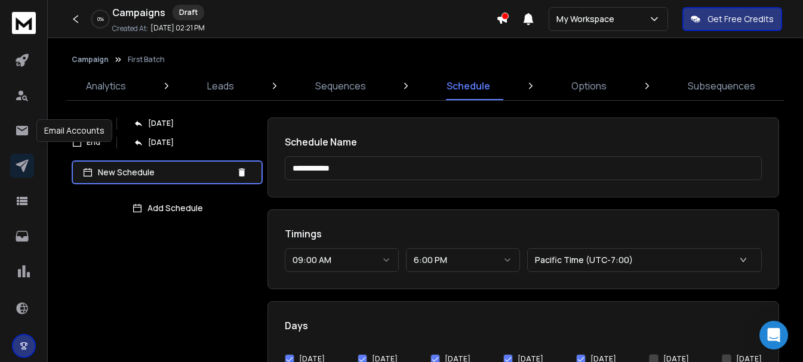 Image resolution: width=803 pixels, height=362 pixels. What do you see at coordinates (468, 86) in the screenshot?
I see `p: Schedule` at bounding box center [468, 86].